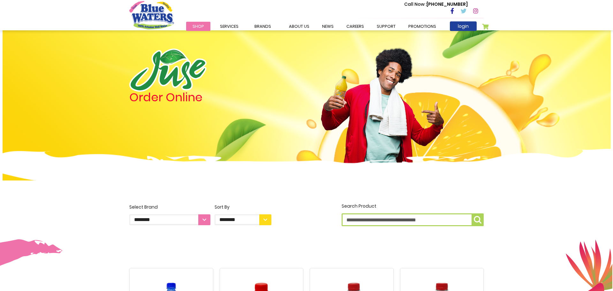  What do you see at coordinates (386, 26) in the screenshot?
I see `a: support` at bounding box center [386, 26].